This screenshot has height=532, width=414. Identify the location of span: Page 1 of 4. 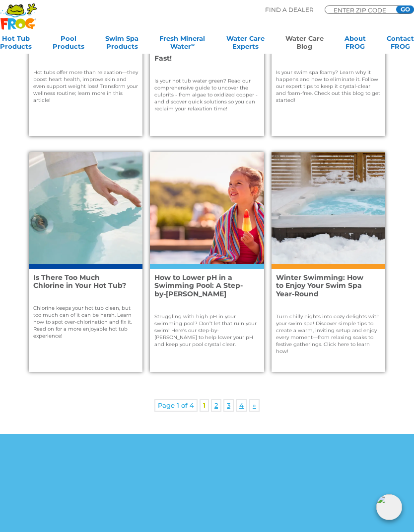
(176, 405).